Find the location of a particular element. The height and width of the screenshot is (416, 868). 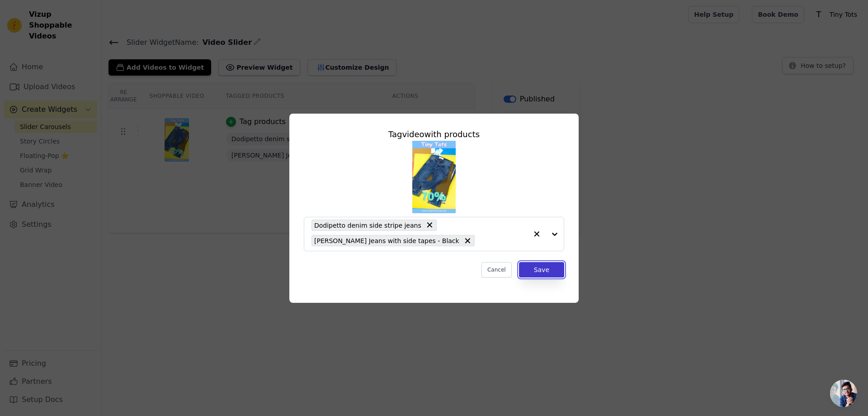

button: Cancel is located at coordinates (496, 270).